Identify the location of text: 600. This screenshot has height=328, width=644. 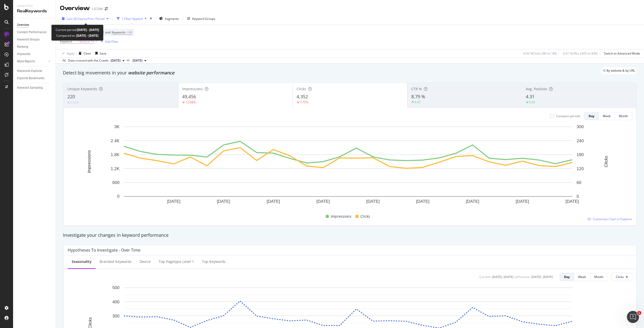
(116, 183).